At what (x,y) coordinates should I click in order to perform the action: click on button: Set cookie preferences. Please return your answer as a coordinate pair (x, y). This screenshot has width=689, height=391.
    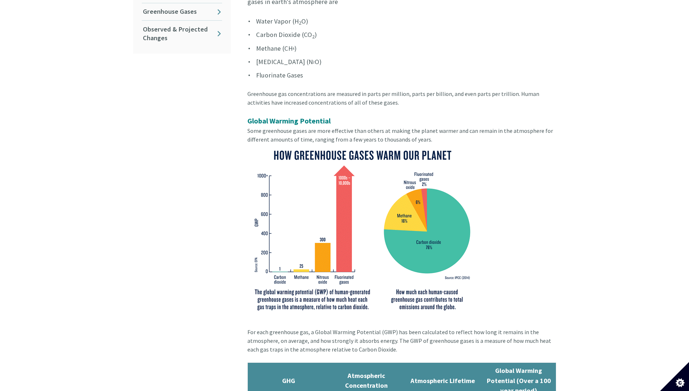
    Looking at the image, I should click on (675, 376).